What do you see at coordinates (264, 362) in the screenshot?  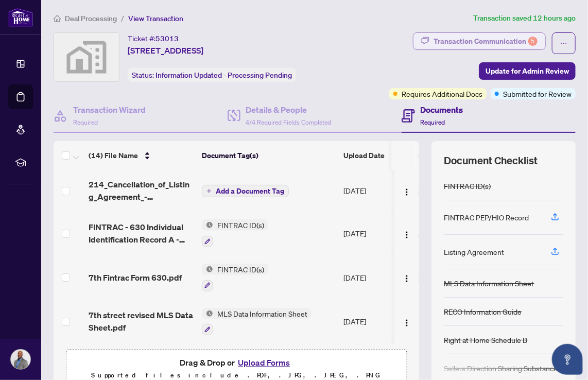 I see `button: Upload Forms` at bounding box center [264, 362].